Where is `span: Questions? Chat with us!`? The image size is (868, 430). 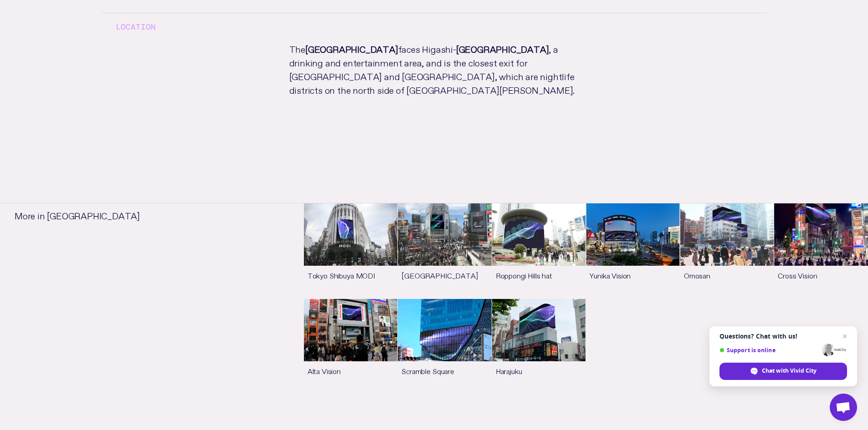 span: Questions? Chat with us! is located at coordinates (783, 336).